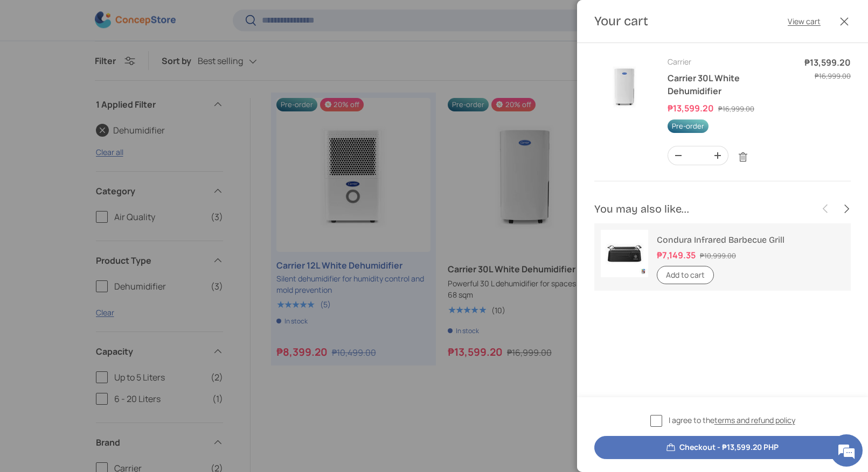 The width and height of the screenshot is (868, 472). What do you see at coordinates (697, 155) in the screenshot?
I see `input: Quantity` at bounding box center [697, 155].